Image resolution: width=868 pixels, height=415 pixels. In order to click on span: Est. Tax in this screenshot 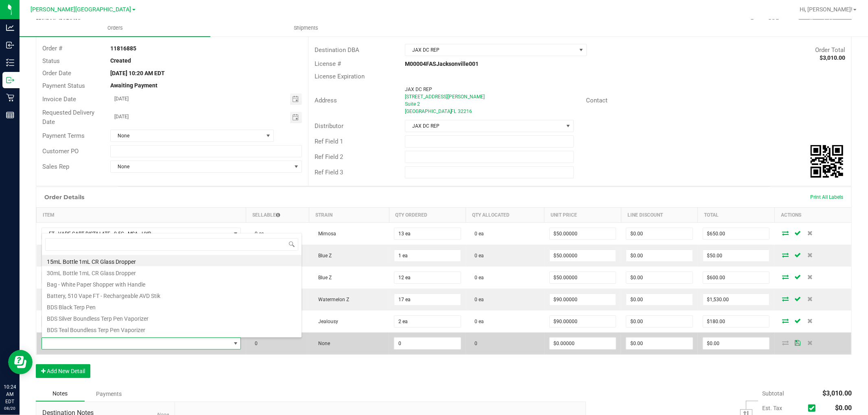, I will do `click(783, 408)`.